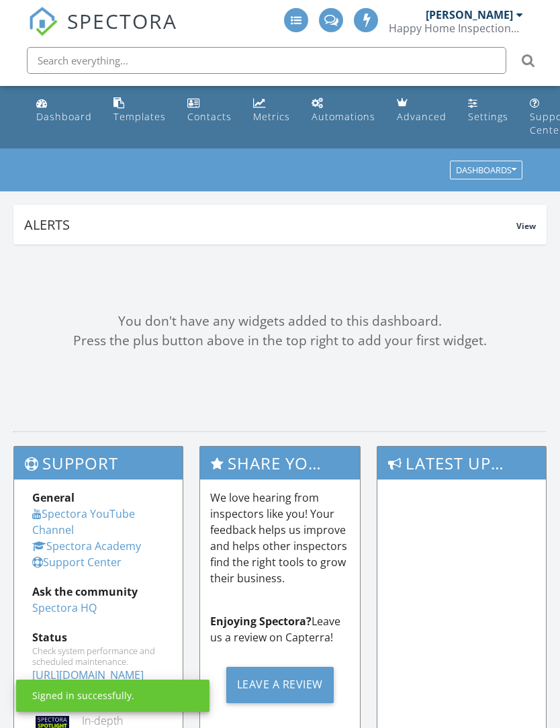 The image size is (560, 728). What do you see at coordinates (98, 637) in the screenshot?
I see `div: Status` at bounding box center [98, 637].